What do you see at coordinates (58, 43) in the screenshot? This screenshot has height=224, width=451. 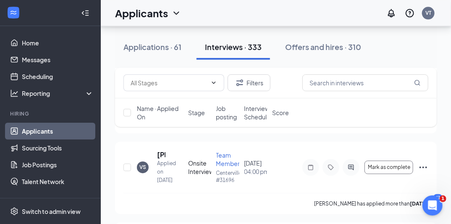 I see `a: Home` at bounding box center [58, 43].